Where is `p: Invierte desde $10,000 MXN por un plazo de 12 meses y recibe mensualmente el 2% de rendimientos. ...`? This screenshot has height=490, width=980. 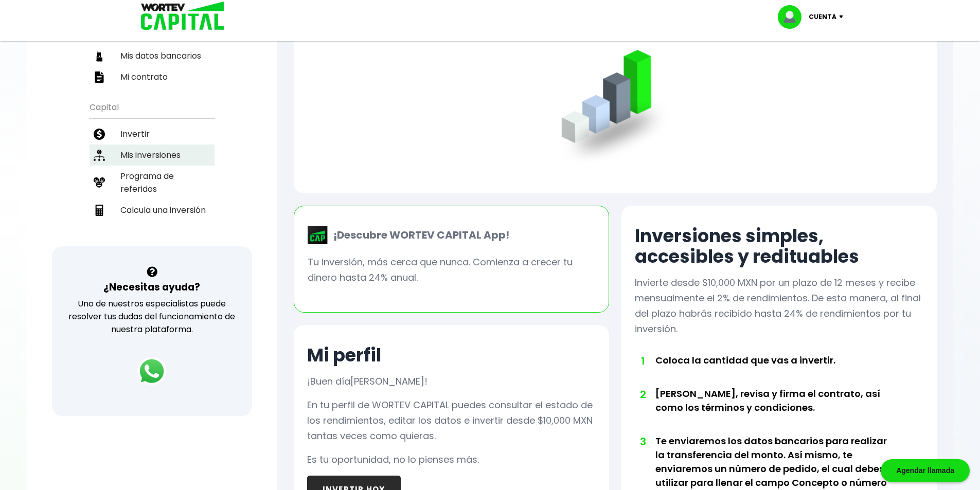
p: Invierte desde $10,000 MXN por un plazo de 12 meses y recibe mensualmente el 2% de rendimientos. ... is located at coordinates (779, 306).